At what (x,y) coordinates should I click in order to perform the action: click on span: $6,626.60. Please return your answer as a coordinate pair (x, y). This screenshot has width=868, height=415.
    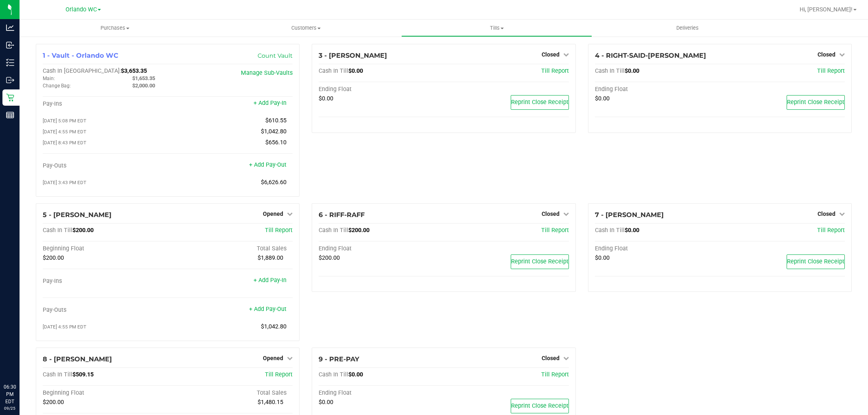
    Looking at the image, I should click on (273, 182).